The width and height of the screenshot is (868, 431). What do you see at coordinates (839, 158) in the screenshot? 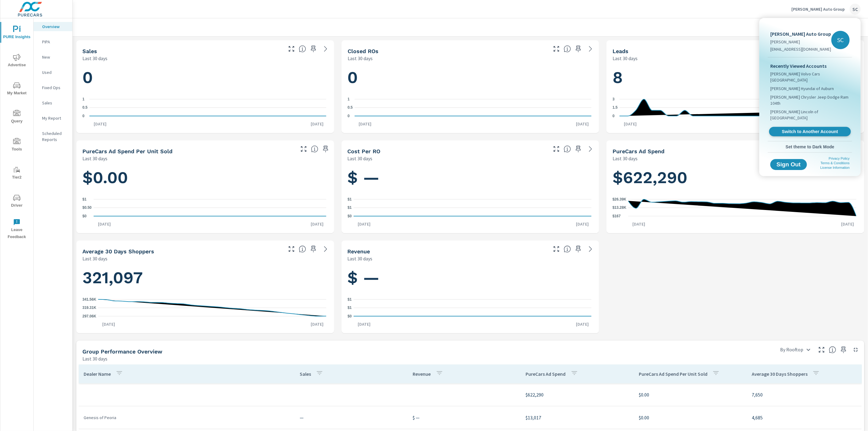
I see `a: Privacy Policy` at bounding box center [839, 158].